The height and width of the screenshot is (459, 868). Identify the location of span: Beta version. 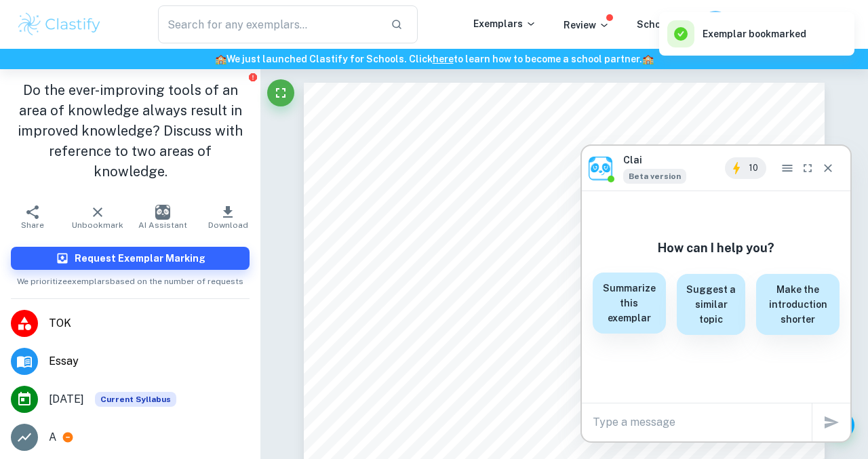
(654, 176).